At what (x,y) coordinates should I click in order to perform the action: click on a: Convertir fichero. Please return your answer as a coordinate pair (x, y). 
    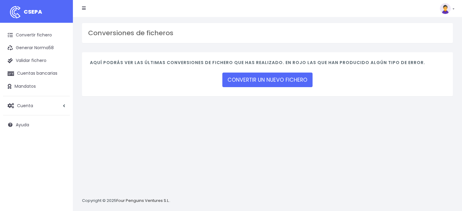
    Looking at the image, I should click on (36, 35).